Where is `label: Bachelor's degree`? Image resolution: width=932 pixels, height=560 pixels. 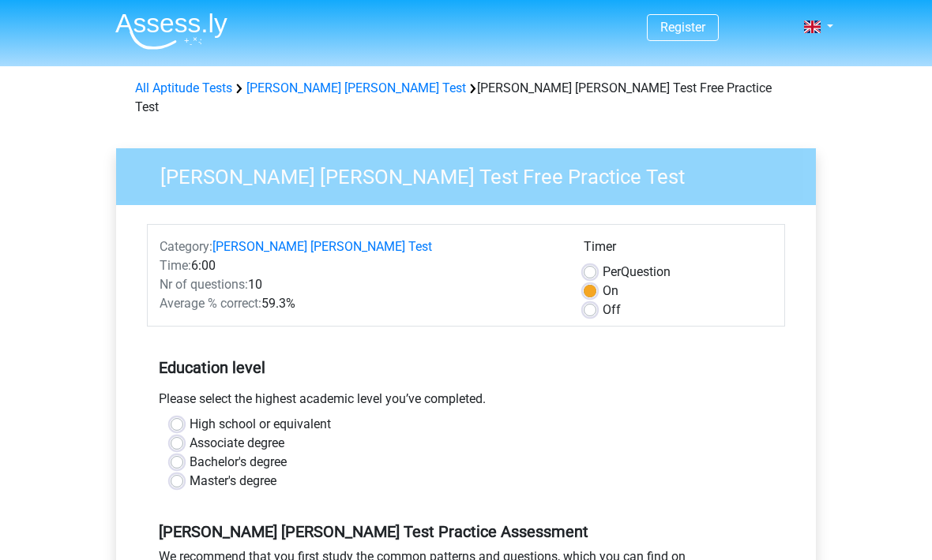
label: Bachelor's degree is located at coordinates (238, 463).